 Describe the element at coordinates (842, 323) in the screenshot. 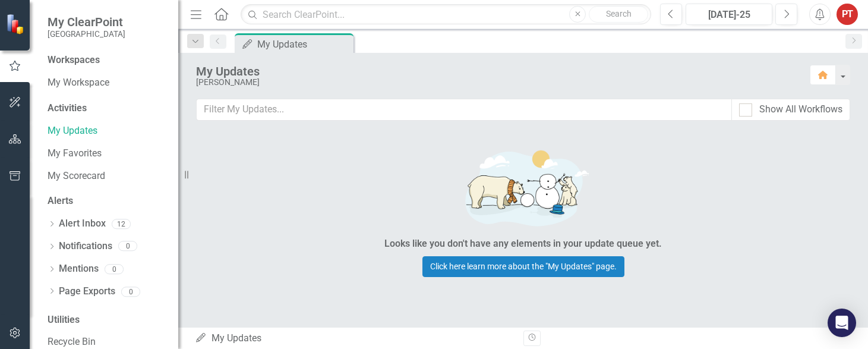

I see `div: Open Intercom Messenger` at that location.